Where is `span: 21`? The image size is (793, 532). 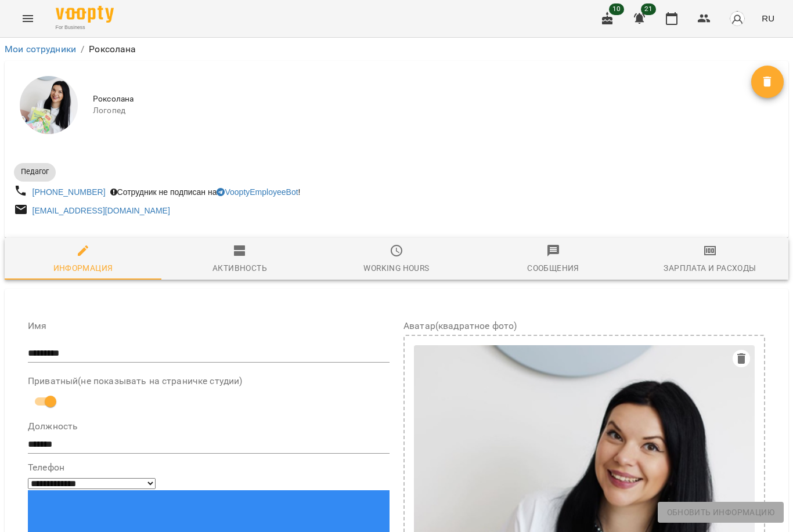 span: 21 is located at coordinates (648, 9).